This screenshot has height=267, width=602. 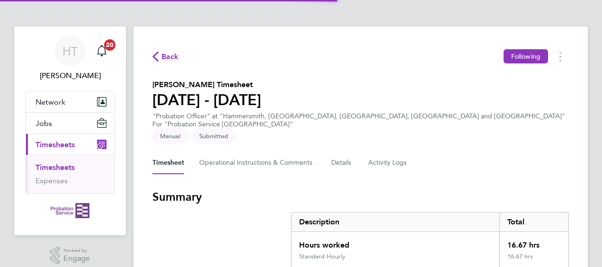 I want to click on a: Powered byEngage, so click(x=70, y=255).